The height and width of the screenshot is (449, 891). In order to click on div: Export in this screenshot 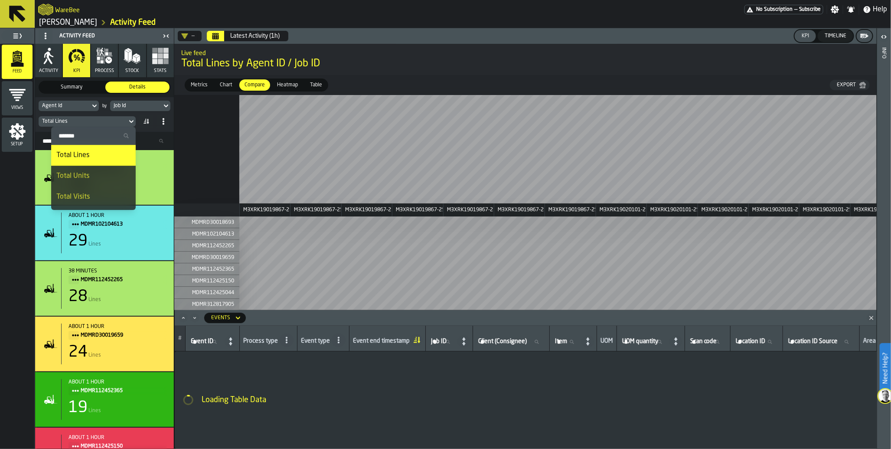, I will do `click(847, 85)`.